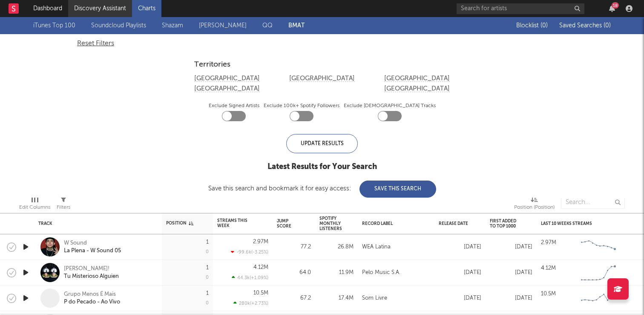 This screenshot has height=315, width=644. I want to click on button: Saved Searches (0), so click(584, 26).